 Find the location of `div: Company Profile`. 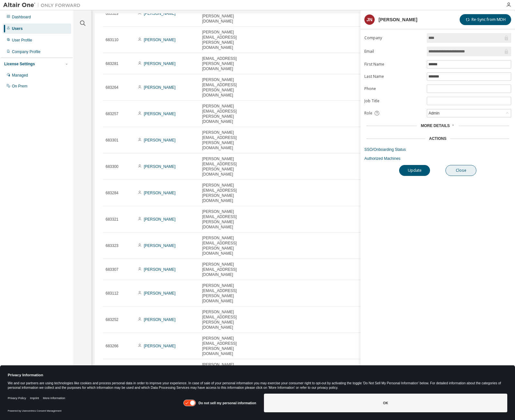

div: Company Profile is located at coordinates (26, 52).